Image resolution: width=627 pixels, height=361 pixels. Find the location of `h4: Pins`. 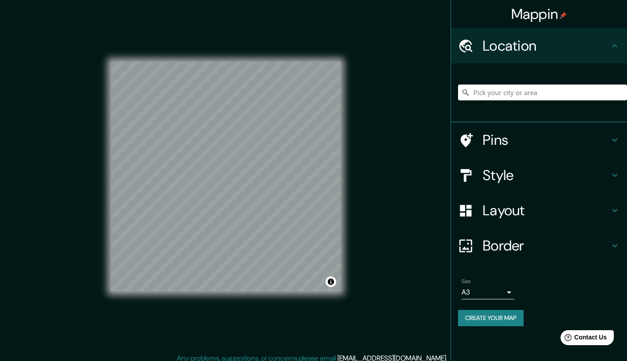

h4: Pins is located at coordinates (546, 140).